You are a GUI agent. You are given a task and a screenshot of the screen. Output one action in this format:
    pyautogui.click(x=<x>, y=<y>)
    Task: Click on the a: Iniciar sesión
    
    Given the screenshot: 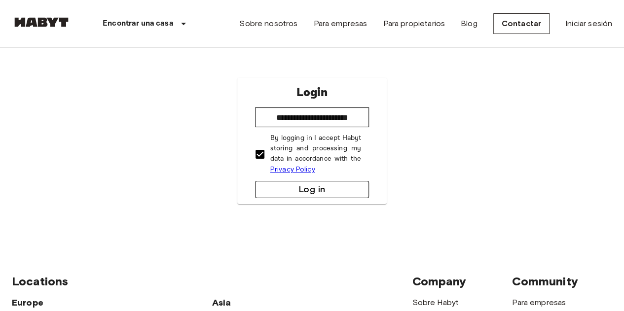 What is the action you would take?
    pyautogui.click(x=588, y=24)
    